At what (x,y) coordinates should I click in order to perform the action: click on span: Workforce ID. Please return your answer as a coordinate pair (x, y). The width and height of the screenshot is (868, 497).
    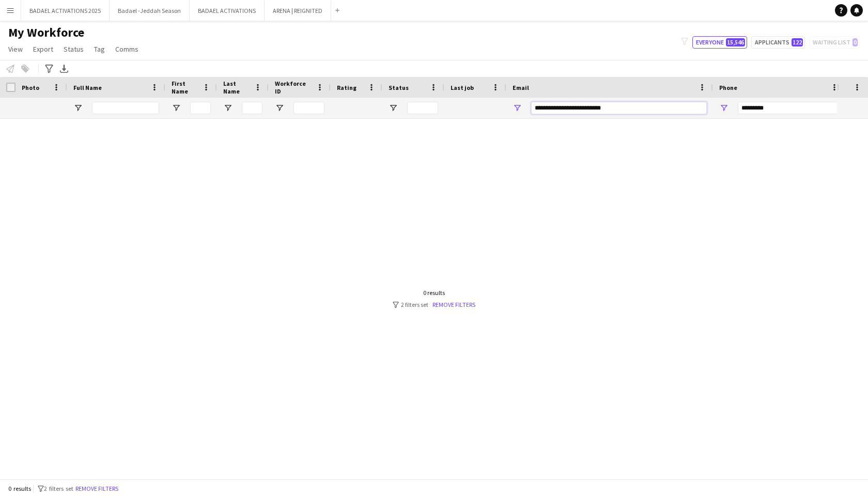
    Looking at the image, I should click on (293, 87).